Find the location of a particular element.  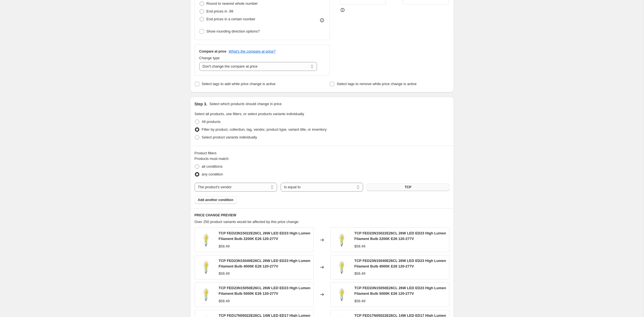

i: What's the compare at price? is located at coordinates (252, 51).